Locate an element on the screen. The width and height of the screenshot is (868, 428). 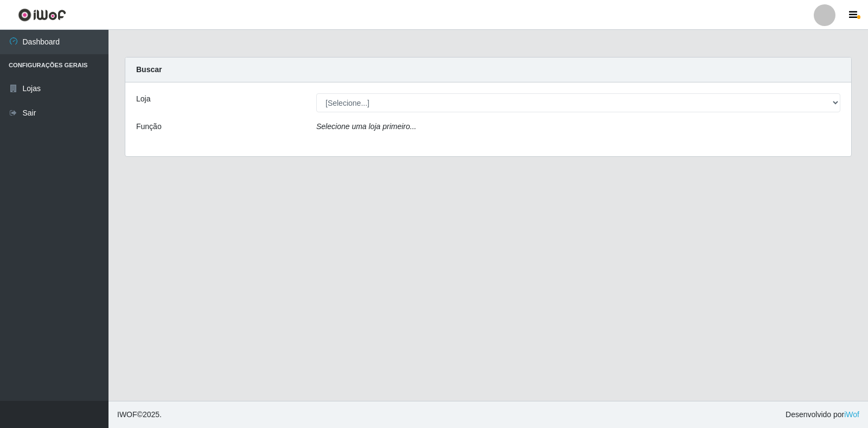
span: © 2025 . is located at coordinates (139, 415).